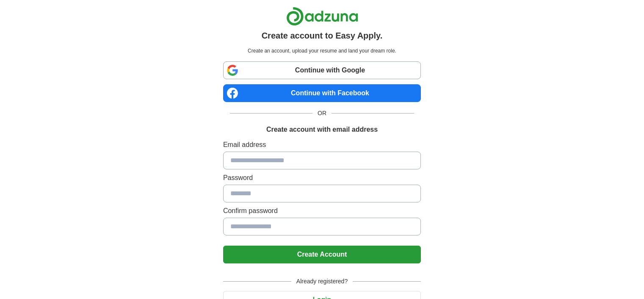  I want to click on a: Continue with Google, so click(322, 70).